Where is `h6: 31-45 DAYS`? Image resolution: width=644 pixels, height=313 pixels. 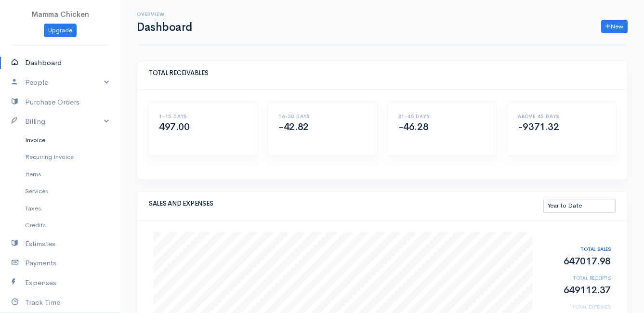 h6: 31-45 DAYS is located at coordinates (442, 116).